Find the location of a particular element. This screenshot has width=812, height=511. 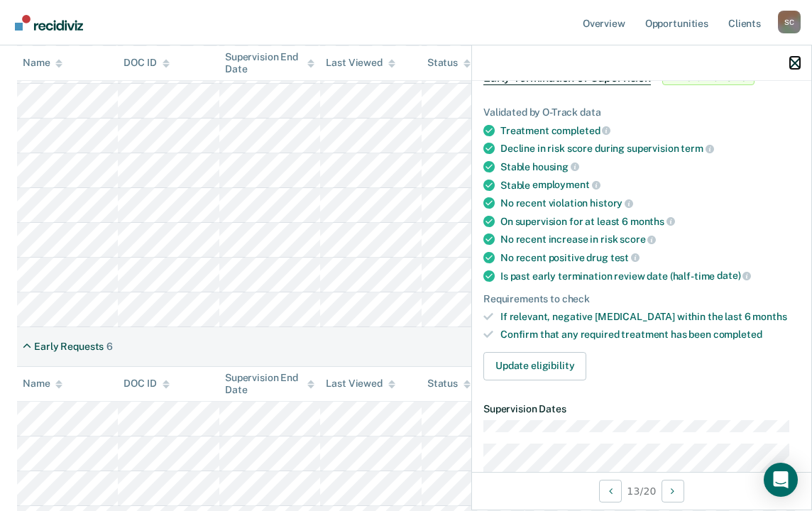

div: Decline in risk score during supervision is located at coordinates (650, 148).